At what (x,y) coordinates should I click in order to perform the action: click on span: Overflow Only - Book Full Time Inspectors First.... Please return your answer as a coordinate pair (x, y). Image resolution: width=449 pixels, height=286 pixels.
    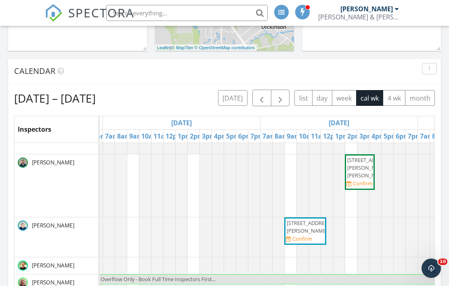
    Looking at the image, I should click on (158, 279).